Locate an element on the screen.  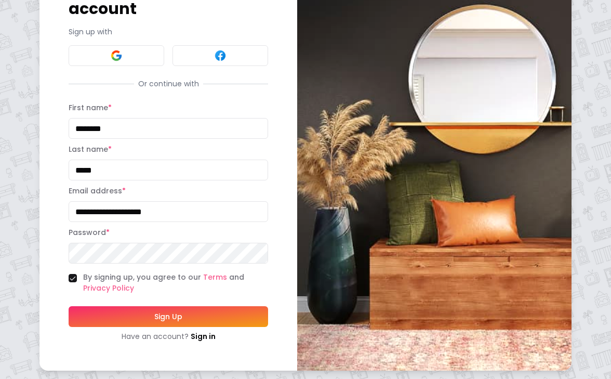
label: By signing up, you agree to our and is located at coordinates (176, 283).